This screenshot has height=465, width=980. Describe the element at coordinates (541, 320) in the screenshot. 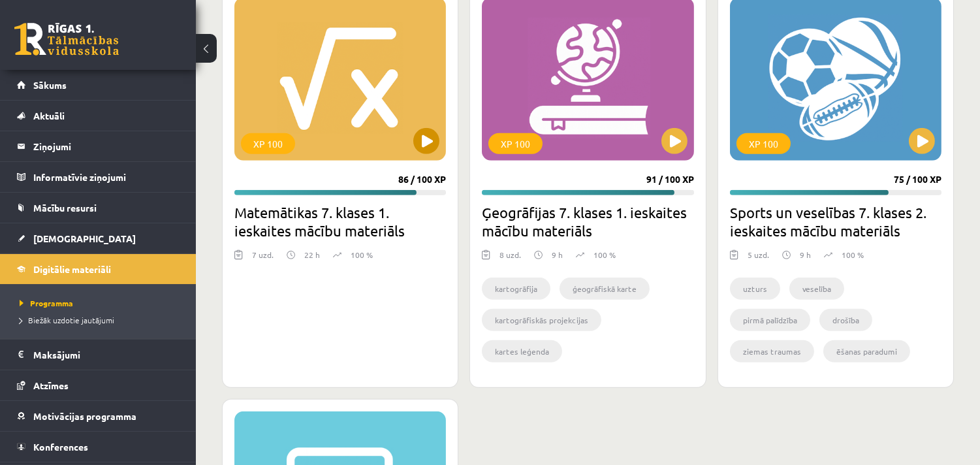

I see `li: kartogrāfiskās projekcijas` at that location.